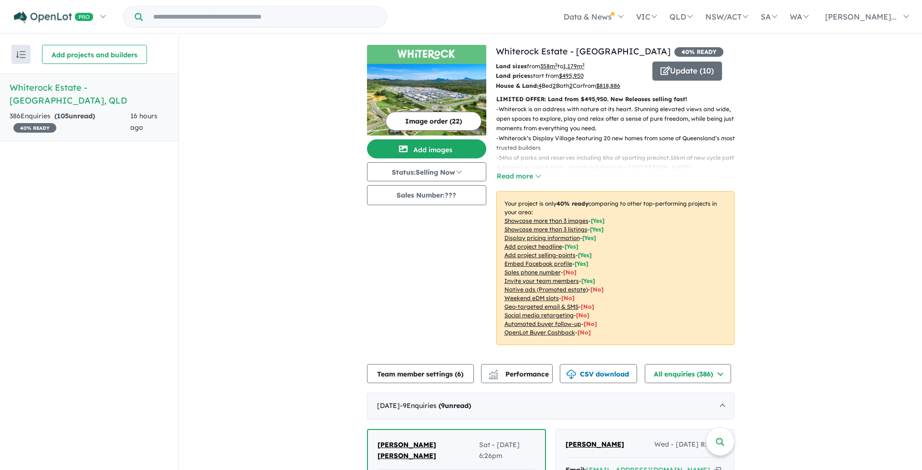 The image size is (922, 470). I want to click on u: Weekend eDM slots, so click(531, 298).